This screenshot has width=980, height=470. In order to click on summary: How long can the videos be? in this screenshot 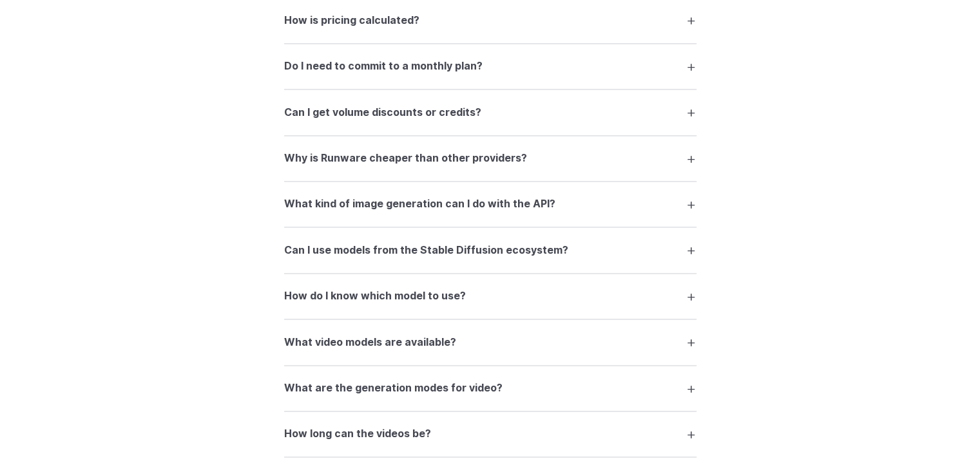, I will do `click(490, 434)`.